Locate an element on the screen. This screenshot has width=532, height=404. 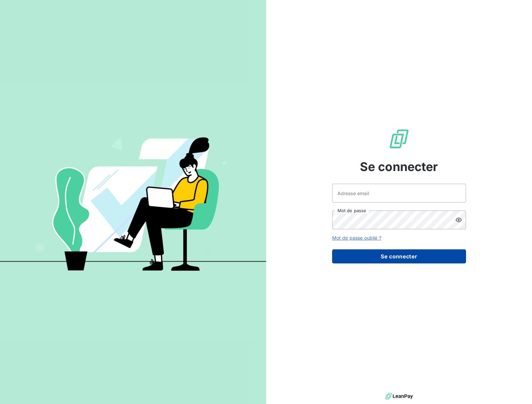
input: placeholder is located at coordinates (399, 193).